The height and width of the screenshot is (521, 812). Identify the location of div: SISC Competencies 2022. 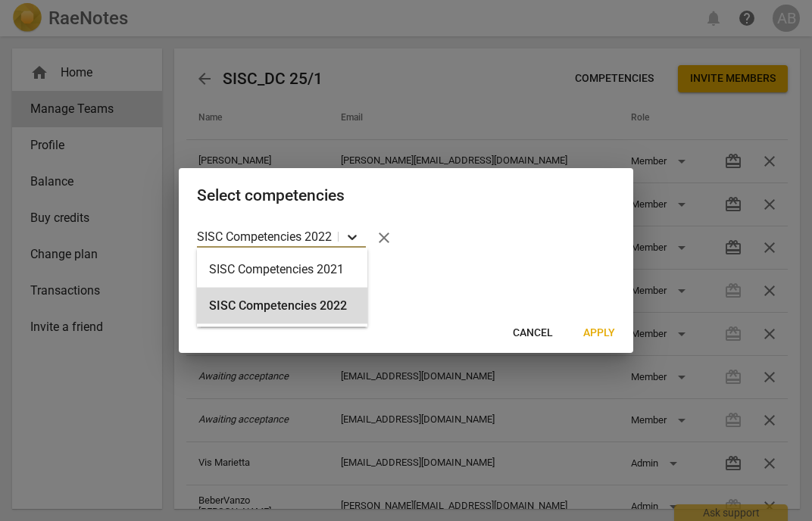
(282, 306).